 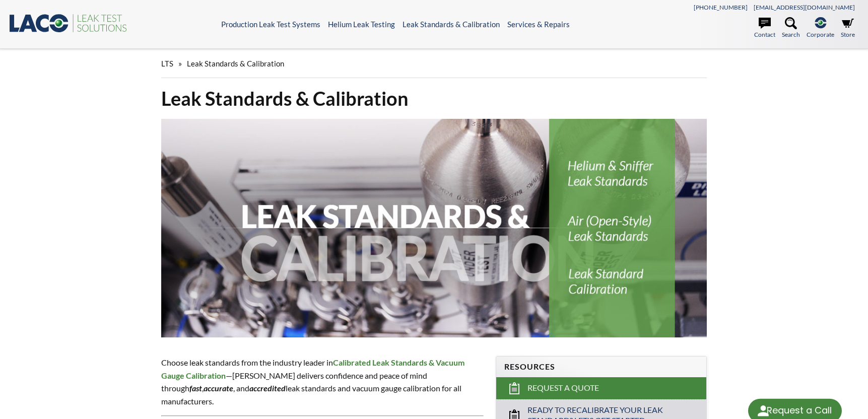 I want to click on a: Leak Standards & Calibration, so click(x=451, y=24).